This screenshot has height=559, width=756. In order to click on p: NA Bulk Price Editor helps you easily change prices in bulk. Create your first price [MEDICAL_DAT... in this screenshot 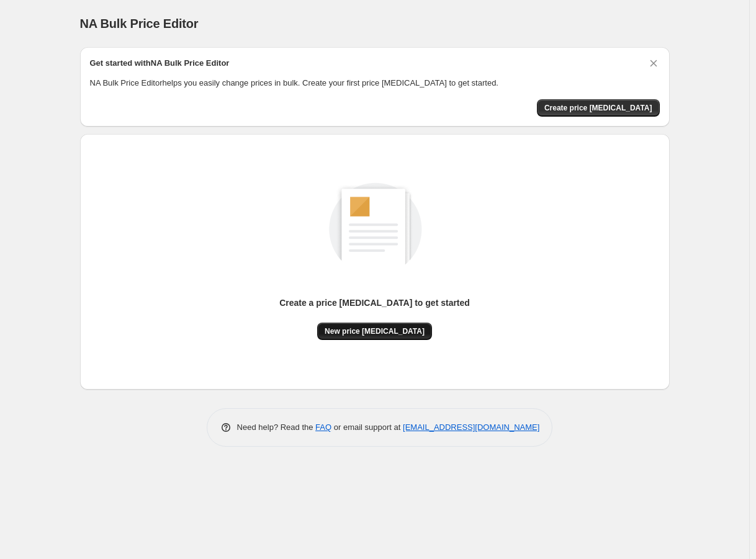, I will do `click(375, 83)`.